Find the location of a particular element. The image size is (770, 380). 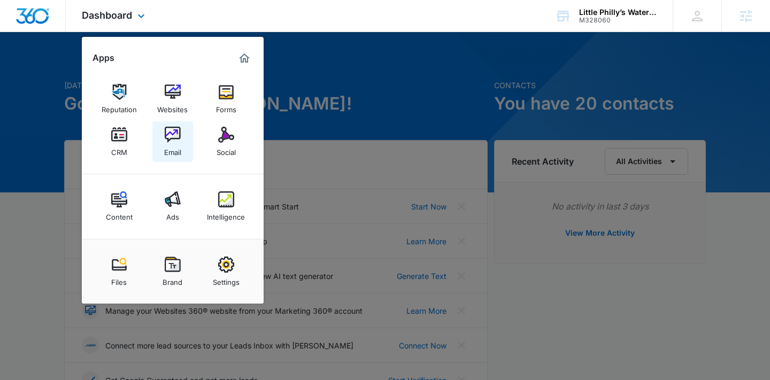

h2: Apps is located at coordinates (103, 58).